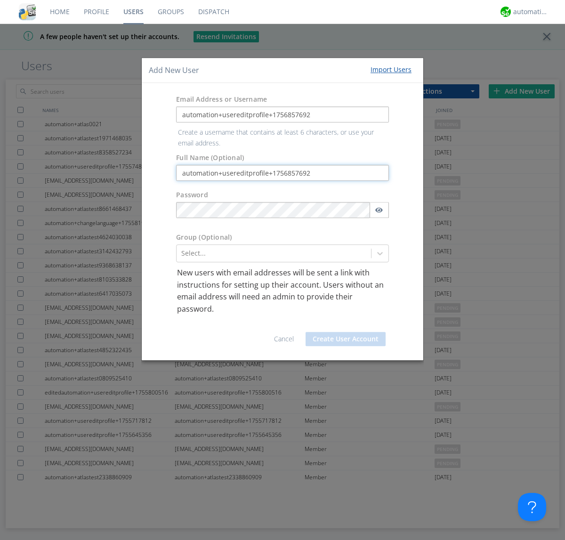 The image size is (565, 540). I want to click on p: Create a username that contains at least 6 characters, or use your email address., so click(282, 138).